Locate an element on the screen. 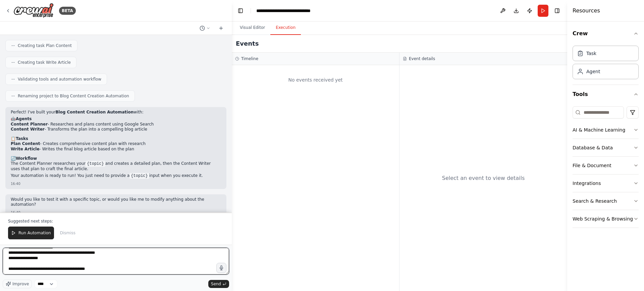 The image size is (644, 291). span: Improve is located at coordinates (20, 284).